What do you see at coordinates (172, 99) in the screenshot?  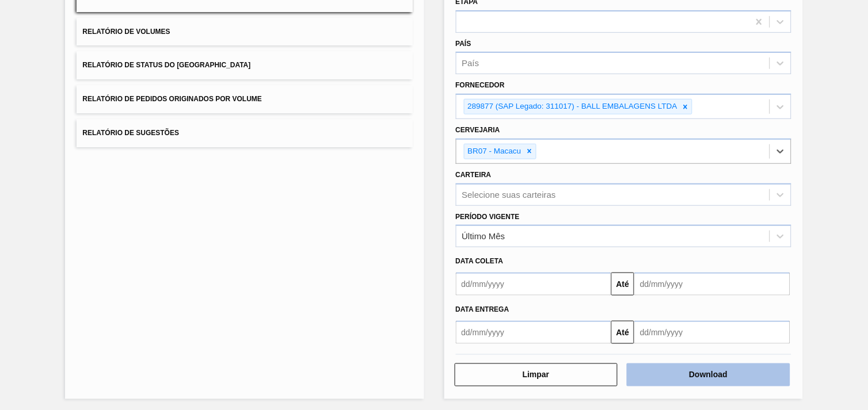 I see `span: Relatório de Pedidos Originados por Volume` at bounding box center [172, 99].